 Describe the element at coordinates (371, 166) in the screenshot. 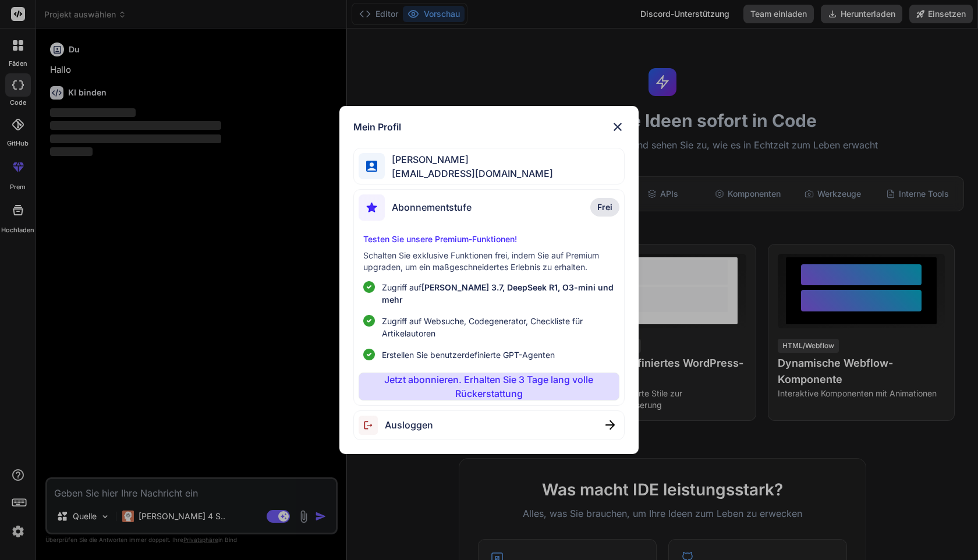

I see `img: Profil` at that location.